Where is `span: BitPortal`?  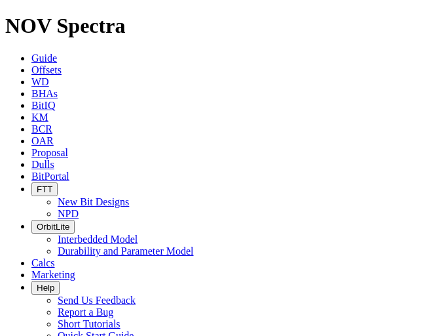 span: BitPortal is located at coordinates (50, 176).